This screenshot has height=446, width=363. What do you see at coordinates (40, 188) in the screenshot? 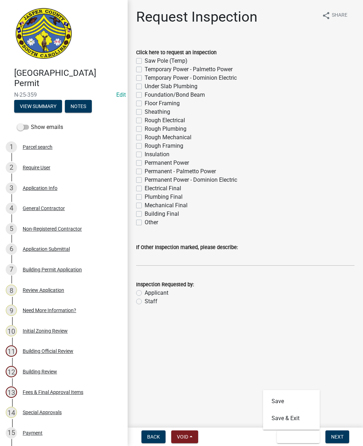
I see `div: Application Info` at bounding box center [40, 188].